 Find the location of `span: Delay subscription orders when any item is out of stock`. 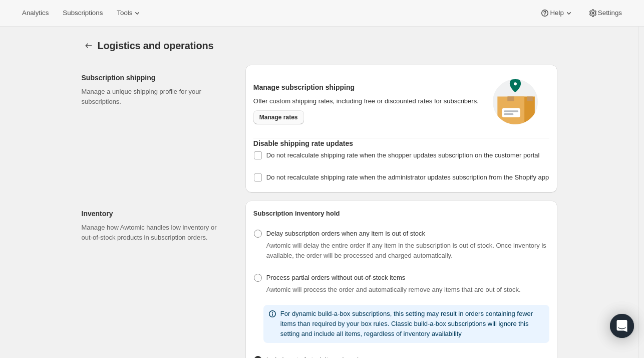

span: Delay subscription orders when any item is out of stock is located at coordinates (346, 233).